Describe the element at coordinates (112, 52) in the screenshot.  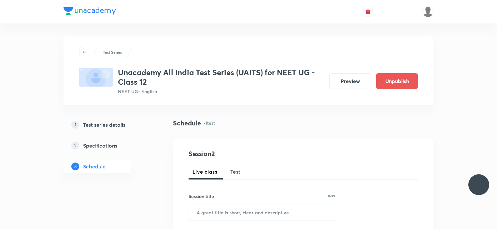
I see `p: Test Series` at that location.